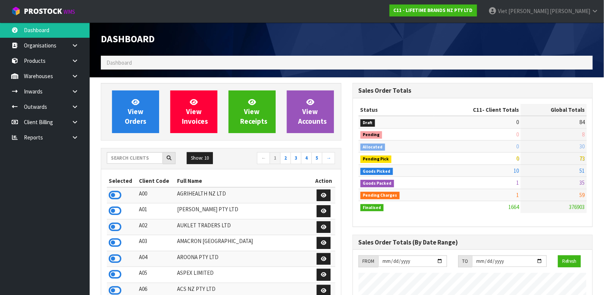 This screenshot has width=604, height=295. I want to click on img: cube-alt.png, so click(16, 11).